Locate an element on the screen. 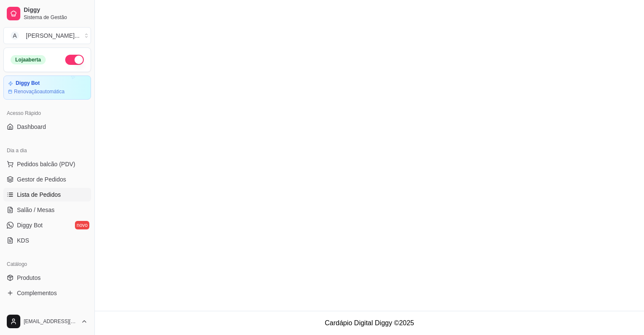 This screenshot has width=644, height=335. span: Diggy is located at coordinates (55, 10).